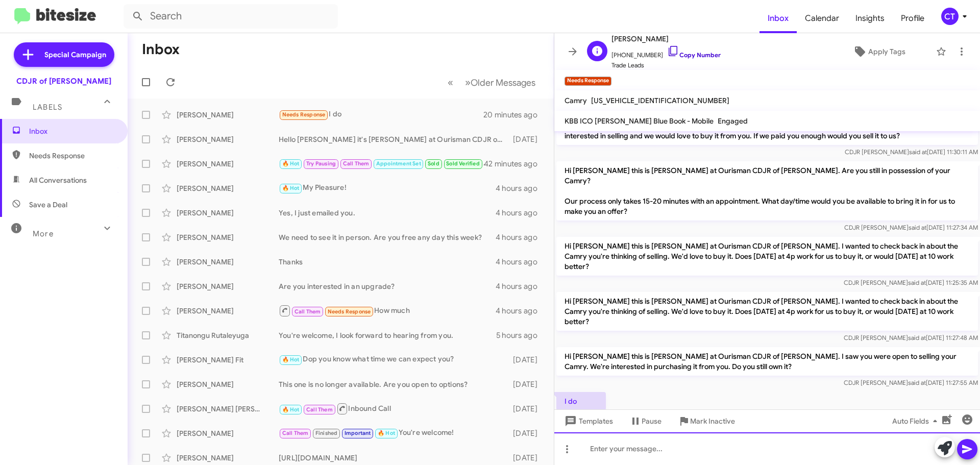  What do you see at coordinates (503, 83) in the screenshot?
I see `span: Older Messages` at bounding box center [503, 83].